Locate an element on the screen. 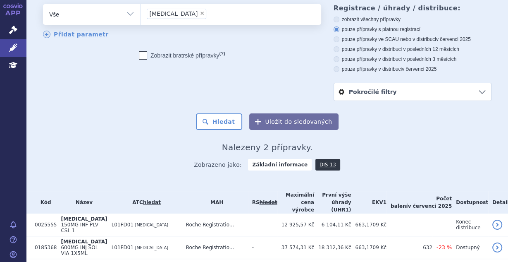 This screenshot has height=262, width=508. label: pouze přípravky v distribuci v posledních 3 měsících is located at coordinates (413, 59).